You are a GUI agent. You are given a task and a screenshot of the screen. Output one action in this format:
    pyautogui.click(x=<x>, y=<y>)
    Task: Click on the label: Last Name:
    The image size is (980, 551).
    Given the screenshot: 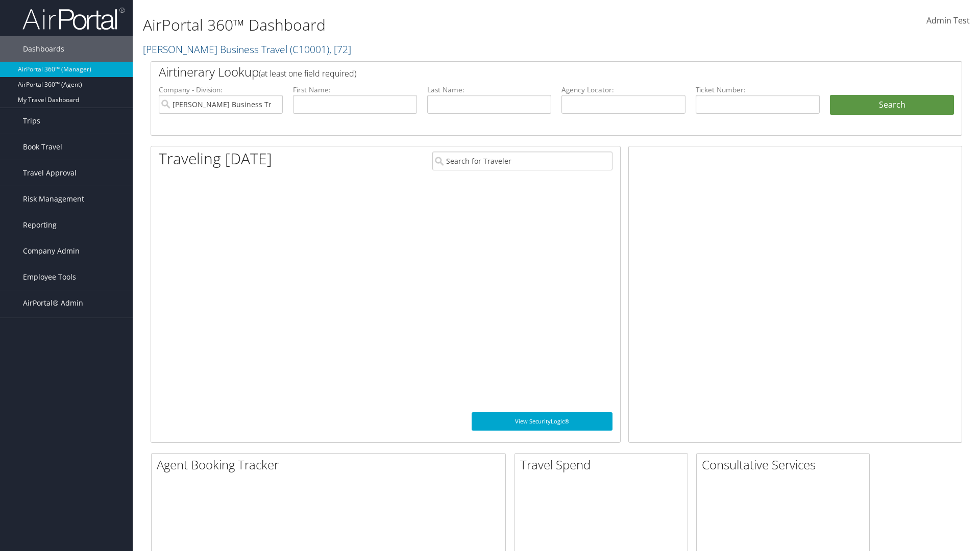 What is the action you would take?
    pyautogui.click(x=489, y=90)
    